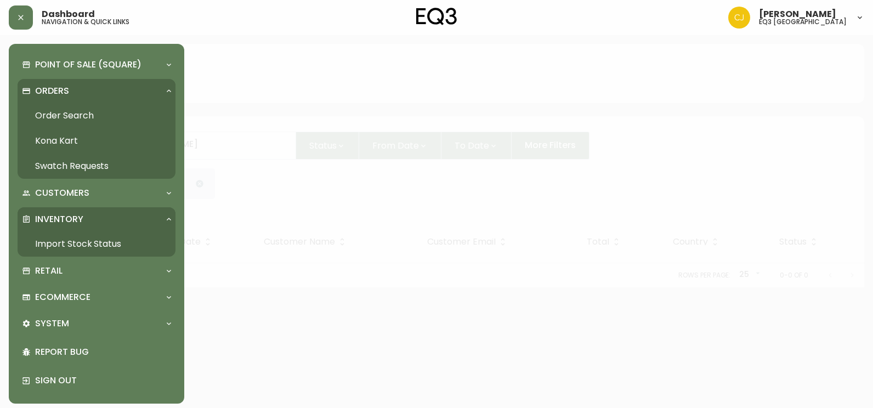 Image resolution: width=873 pixels, height=408 pixels. Describe the element at coordinates (97, 166) in the screenshot. I see `a: Swatch Requests` at that location.